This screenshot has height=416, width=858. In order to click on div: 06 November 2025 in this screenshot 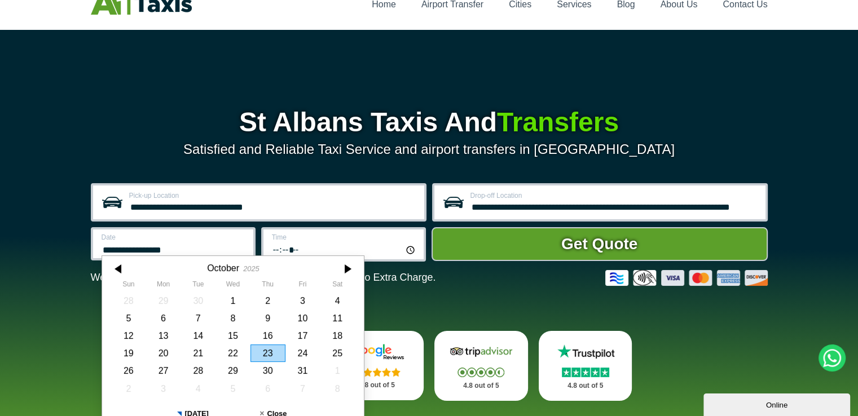, I will do `click(267, 388)`.